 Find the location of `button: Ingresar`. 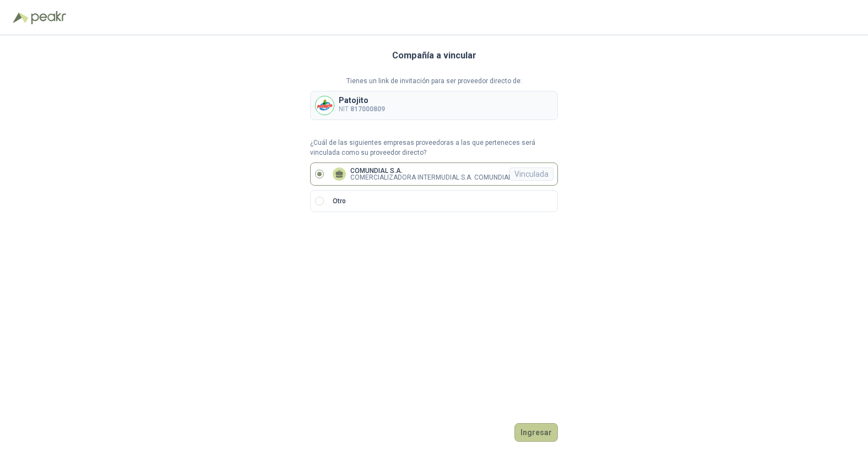

button: Ingresar is located at coordinates (536, 433).